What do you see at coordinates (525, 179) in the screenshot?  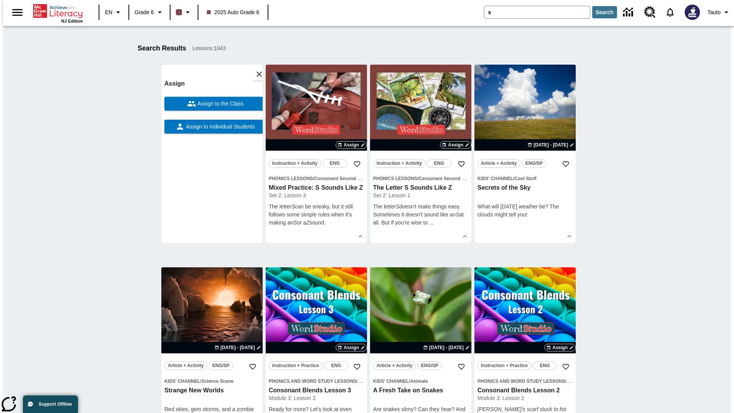 I see `span: Cool Stuff` at bounding box center [525, 179].